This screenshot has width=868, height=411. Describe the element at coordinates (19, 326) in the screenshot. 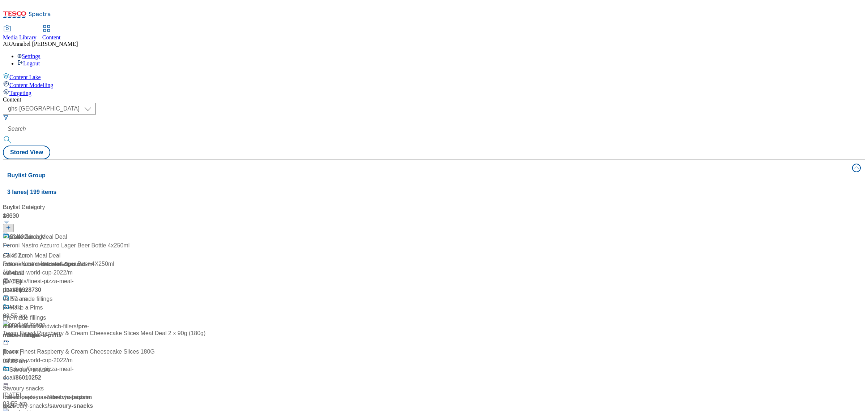

I see `span: / all-lunchbox` at that location.